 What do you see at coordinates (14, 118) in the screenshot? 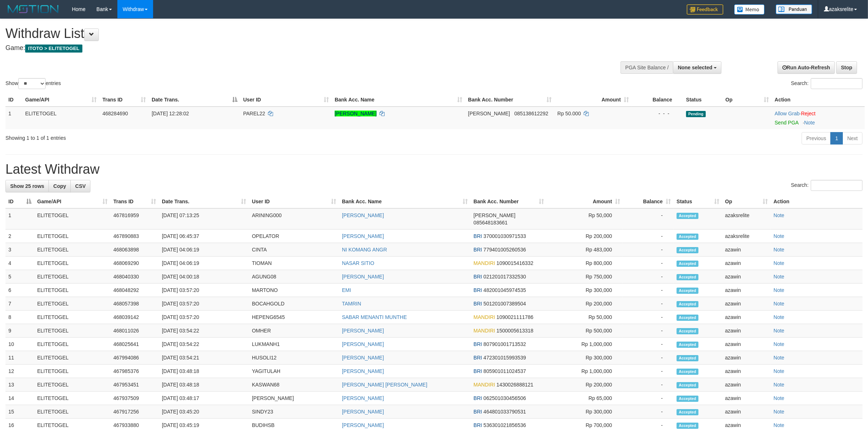
I see `td: 1` at bounding box center [14, 118].